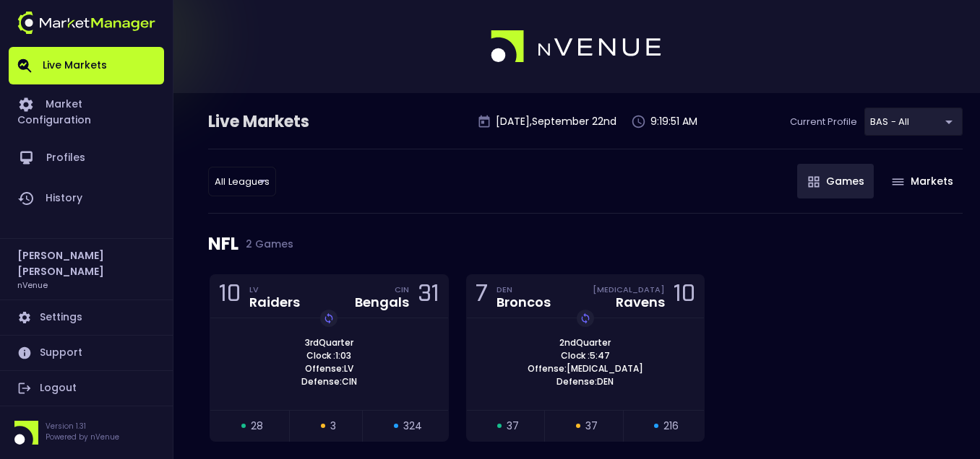 Image resolution: width=980 pixels, height=459 pixels. Describe the element at coordinates (382, 303) in the screenshot. I see `div: Bengals` at that location.